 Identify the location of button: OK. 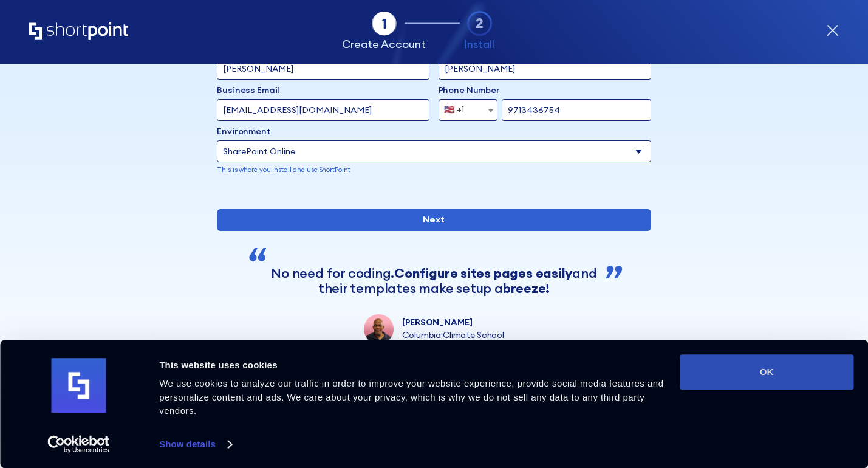
(766, 371).